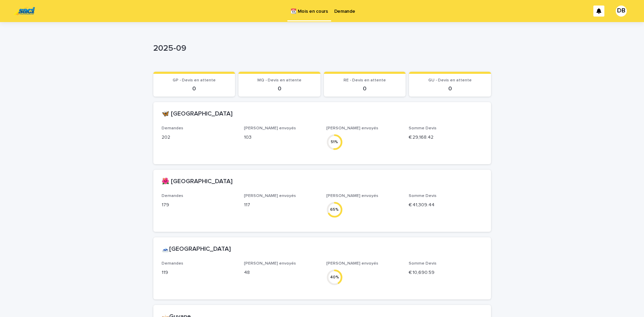 Image resolution: width=644 pixels, height=317 pixels. I want to click on span: GP - Devis en attente, so click(194, 80).